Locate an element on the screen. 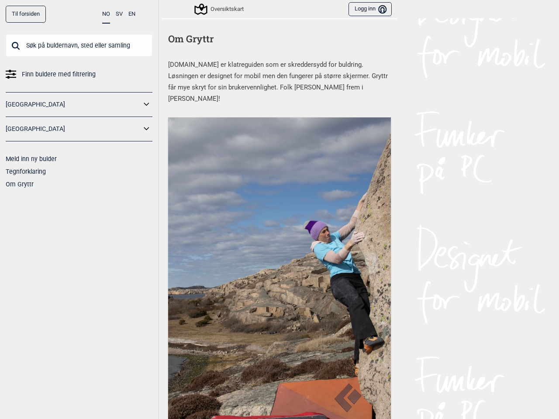 Image resolution: width=559 pixels, height=419 pixels. div: Oversiktskart is located at coordinates (220, 9).